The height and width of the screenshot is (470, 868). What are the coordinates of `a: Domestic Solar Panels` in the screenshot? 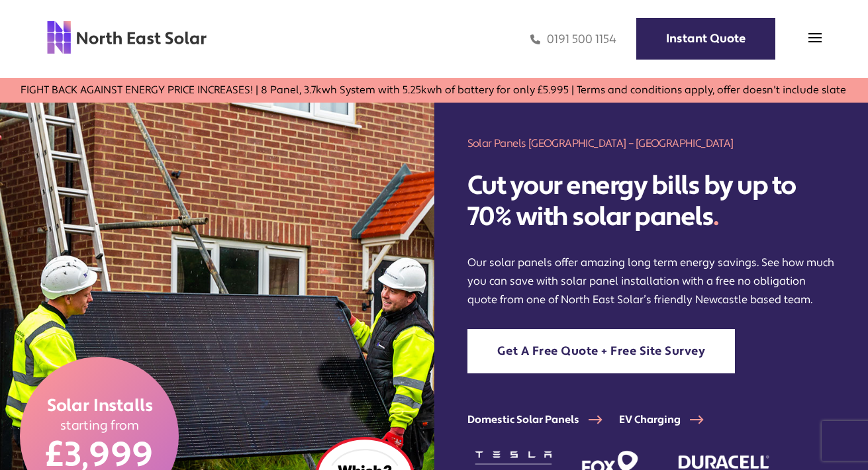 It's located at (543, 419).